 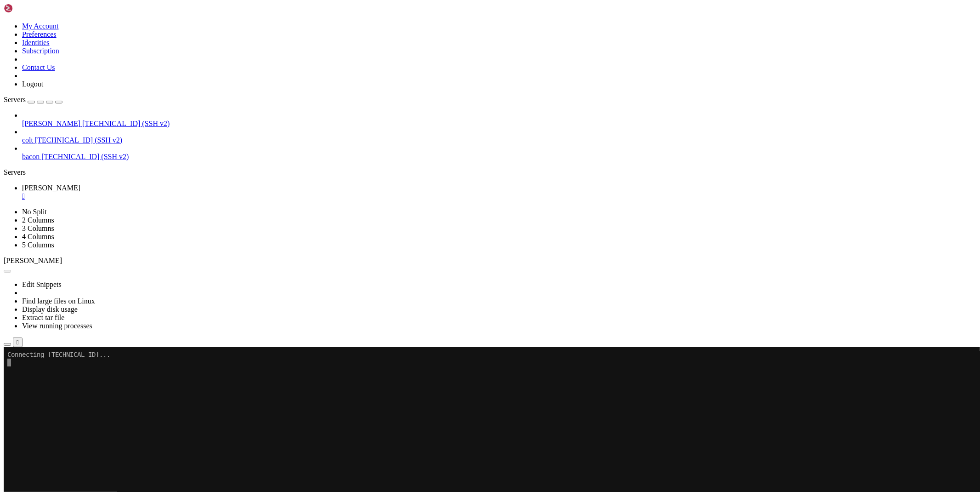 What do you see at coordinates (38, 244) in the screenshot?
I see `a: 5 Columns` at bounding box center [38, 244].